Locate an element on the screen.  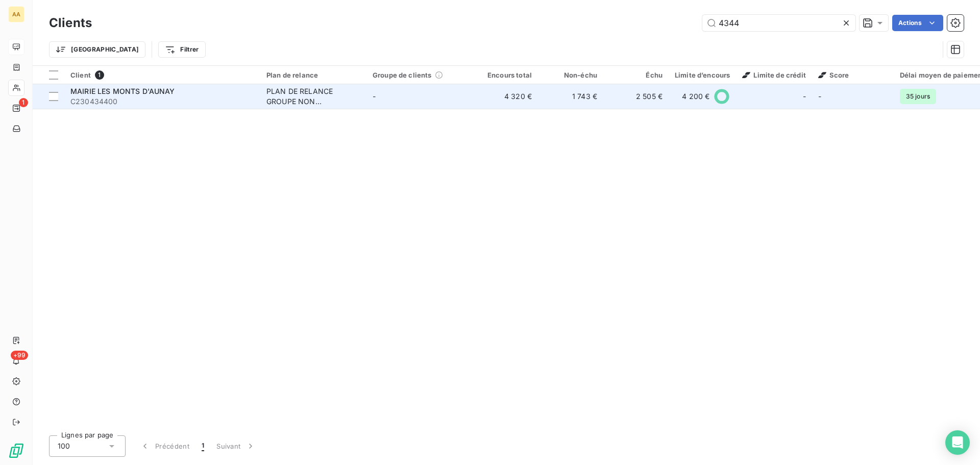
div: Limite d’encours is located at coordinates (703, 75).